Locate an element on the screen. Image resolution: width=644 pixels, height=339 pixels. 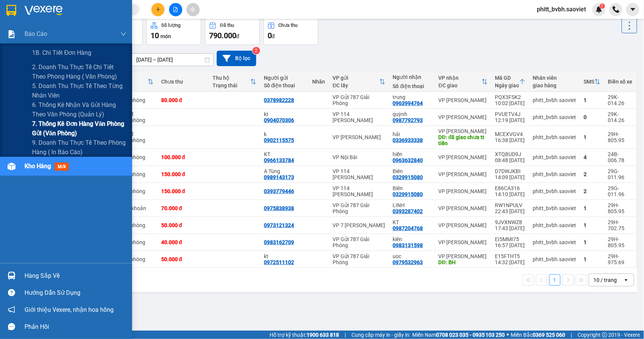
span: question-circle is located at coordinates (11, 293).